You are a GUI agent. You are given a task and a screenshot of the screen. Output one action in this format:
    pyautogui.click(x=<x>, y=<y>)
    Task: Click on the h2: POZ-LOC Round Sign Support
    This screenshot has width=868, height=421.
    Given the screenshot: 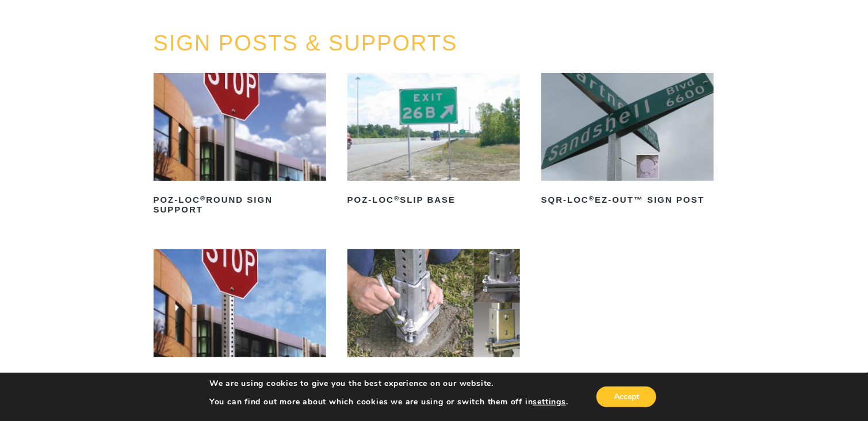 What is the action you would take?
    pyautogui.click(x=240, y=205)
    